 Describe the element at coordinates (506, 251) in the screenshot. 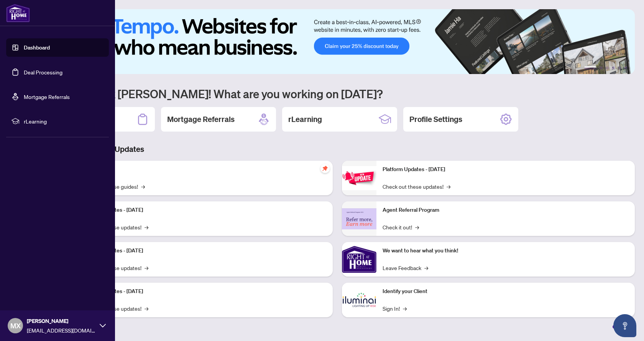

I see `p: We want to hear what you think!` at that location.